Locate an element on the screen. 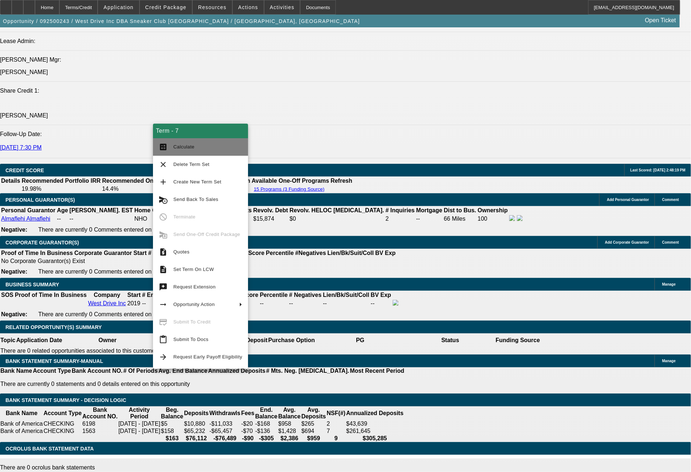  td: 66 Miles is located at coordinates (460, 219).